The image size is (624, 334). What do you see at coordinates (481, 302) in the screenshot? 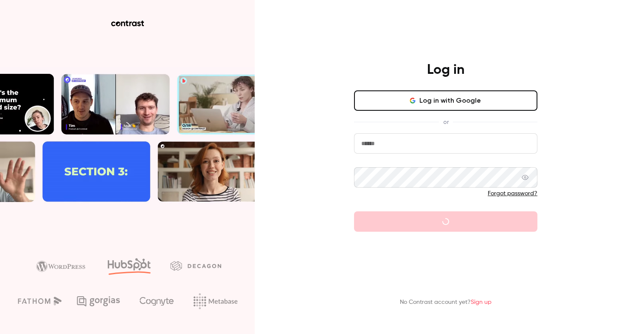
I see `a: Sign up` at bounding box center [481, 302].